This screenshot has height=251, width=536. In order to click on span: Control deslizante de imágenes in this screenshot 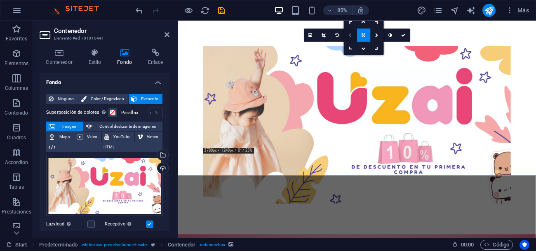, I will do `click(127, 126)`.